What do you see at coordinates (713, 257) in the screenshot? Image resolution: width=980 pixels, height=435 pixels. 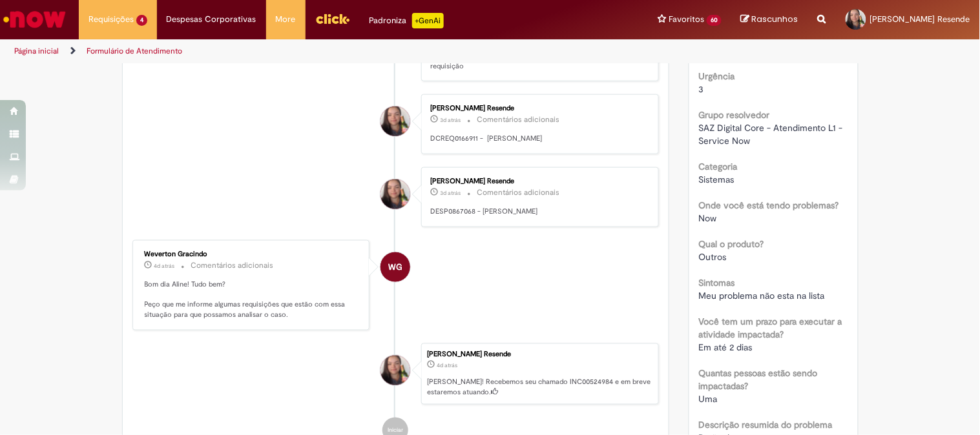 I see `span: Outros` at bounding box center [713, 257].